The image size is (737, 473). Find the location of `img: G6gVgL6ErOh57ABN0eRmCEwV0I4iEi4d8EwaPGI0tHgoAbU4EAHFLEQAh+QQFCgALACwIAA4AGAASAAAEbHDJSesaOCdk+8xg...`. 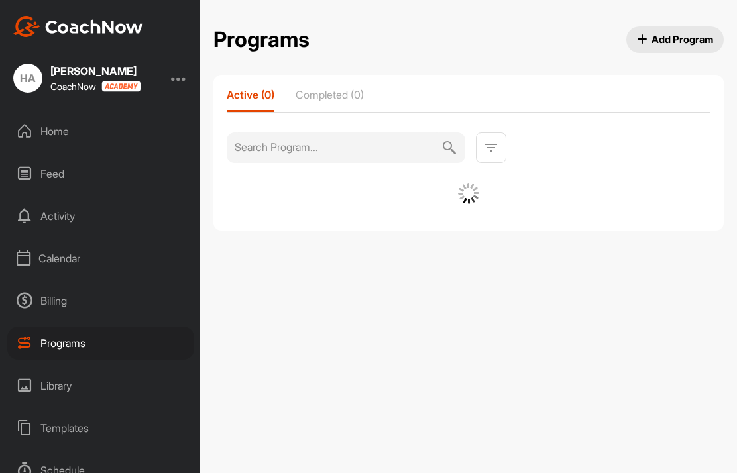

img: G6gVgL6ErOh57ABN0eRmCEwV0I4iEi4d8EwaPGI0tHgoAbU4EAHFLEQAh+QQFCgALACwIAA4AGAASAAAEbHDJSesaOCdk+8xg... is located at coordinates (469, 194).